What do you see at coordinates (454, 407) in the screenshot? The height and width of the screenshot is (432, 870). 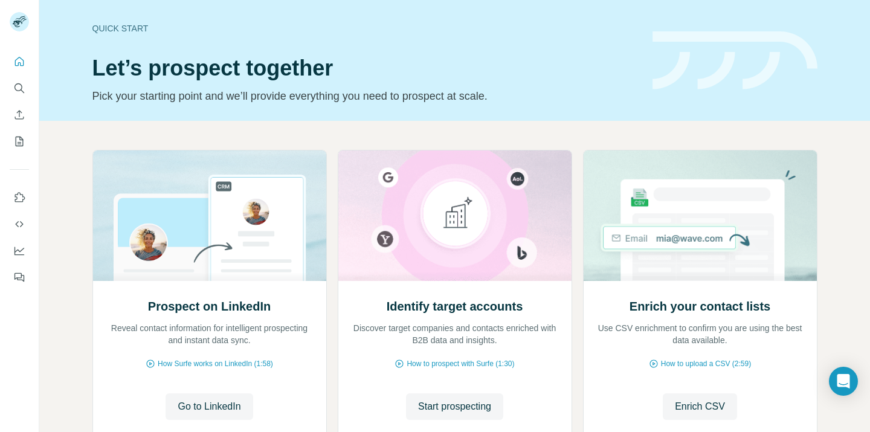 I see `span: Start prospecting` at bounding box center [454, 407].